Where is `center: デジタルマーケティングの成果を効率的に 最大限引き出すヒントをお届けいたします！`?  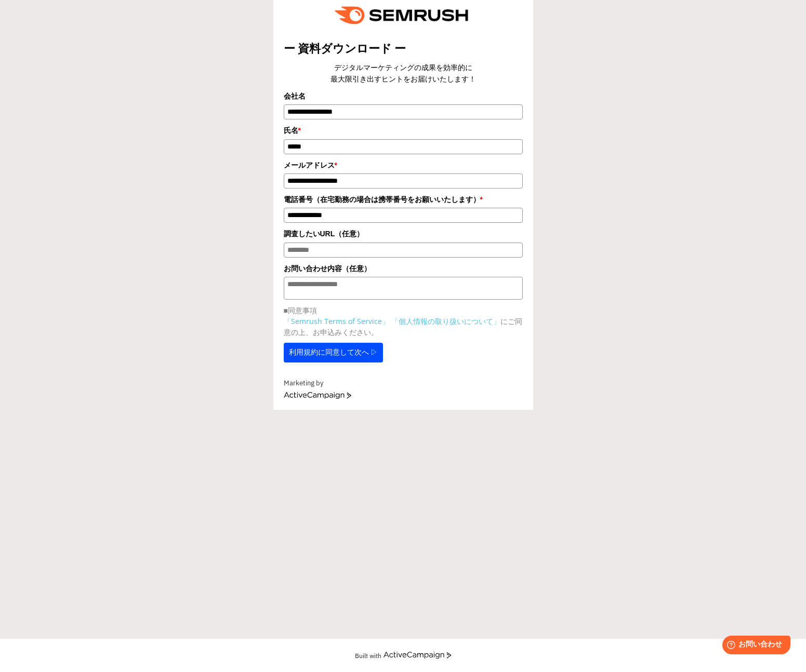
center: デジタルマーケティングの成果を効率的に 最大限引き出すヒントをお届けいたします！ is located at coordinates (403, 74).